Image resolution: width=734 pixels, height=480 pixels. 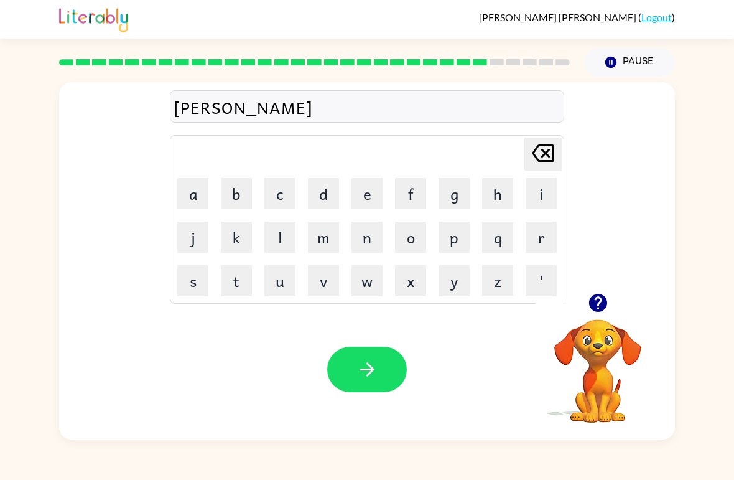 I want to click on button: d, so click(x=323, y=193).